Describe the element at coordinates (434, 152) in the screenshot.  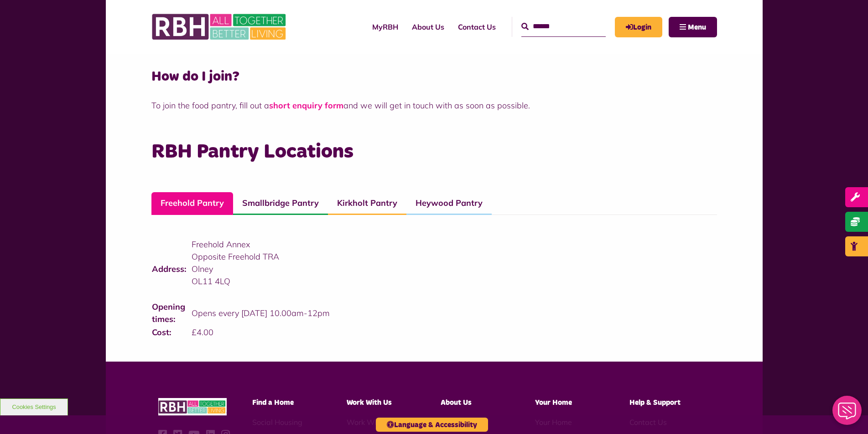
I see `h3: RBH Pantry Locations` at that location.